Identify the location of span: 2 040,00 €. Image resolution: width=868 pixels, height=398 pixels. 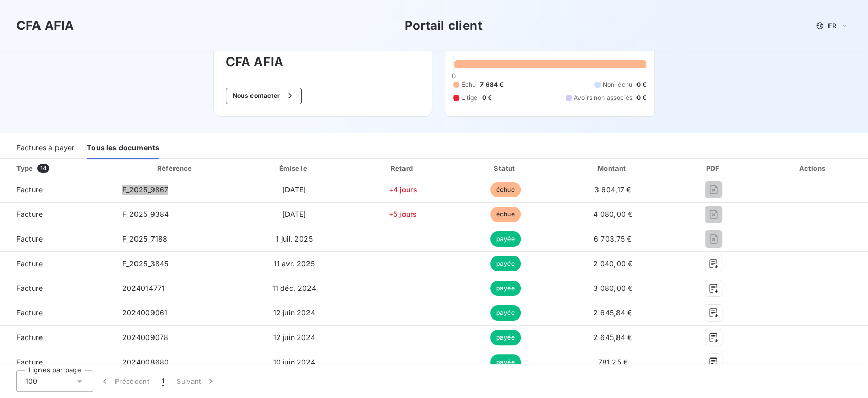
(612, 263).